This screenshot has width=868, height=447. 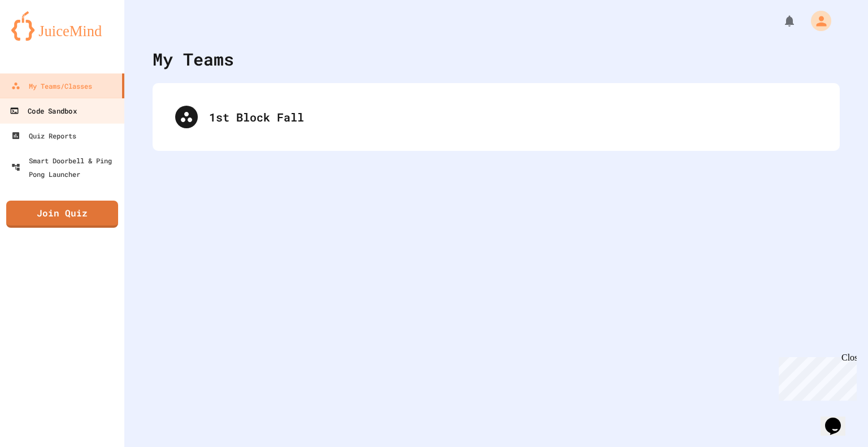 What do you see at coordinates (193, 59) in the screenshot?
I see `div: My Teams` at bounding box center [193, 59].